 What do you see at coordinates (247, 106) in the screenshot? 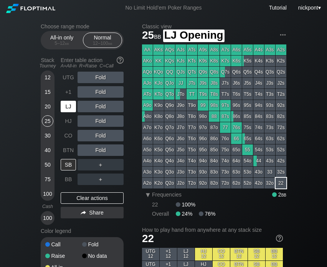
I see `div: 95s` at bounding box center [247, 106].